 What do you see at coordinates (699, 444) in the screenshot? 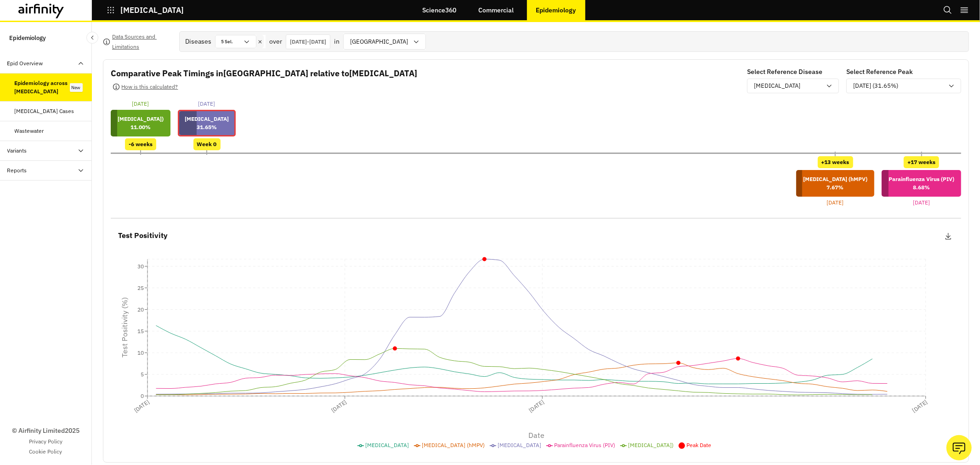
I see `span: Peak Date` at bounding box center [699, 444].